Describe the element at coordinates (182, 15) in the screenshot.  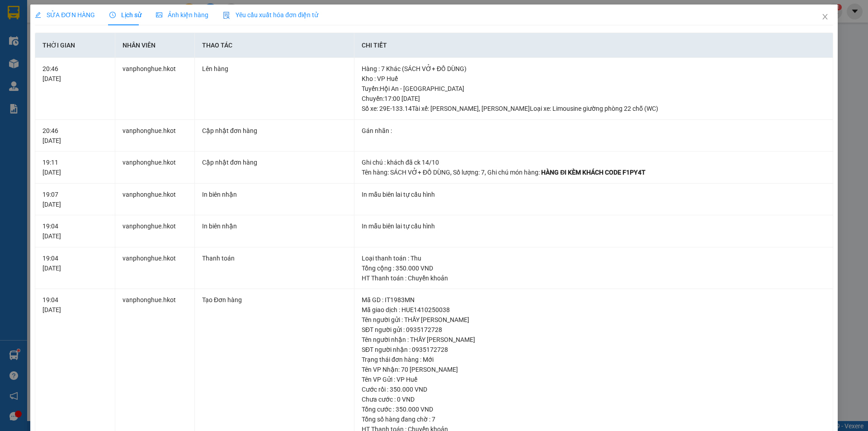
I see `span: Ảnh kiện hàng` at that location.